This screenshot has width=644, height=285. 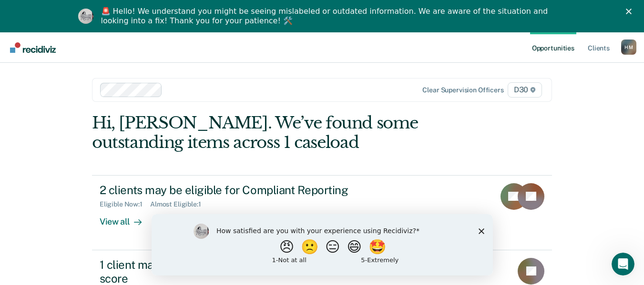 What do you see at coordinates (204, 33) in the screenshot?
I see `button: 4` at bounding box center [204, 33].